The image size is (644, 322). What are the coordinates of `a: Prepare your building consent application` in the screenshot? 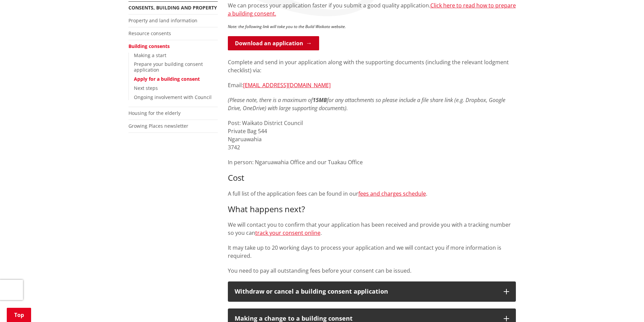 It's located at (168, 67).